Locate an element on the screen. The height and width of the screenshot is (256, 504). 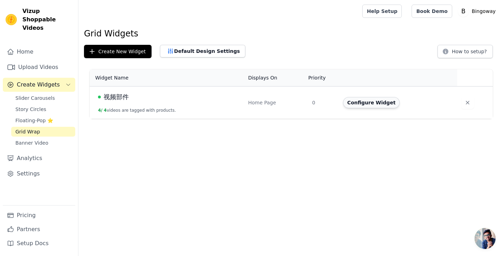
button: Create New Widget is located at coordinates (118, 51).